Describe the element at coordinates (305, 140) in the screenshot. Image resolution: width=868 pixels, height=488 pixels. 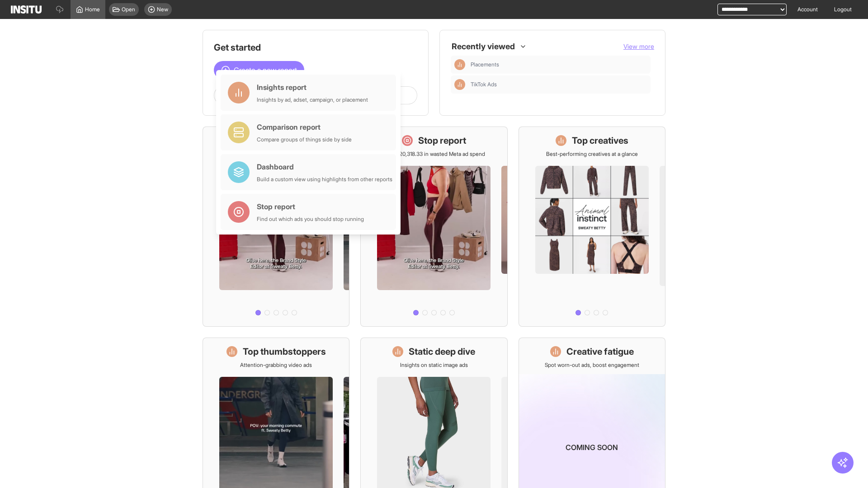
I see `div: Compare groups of things side by side` at that location.